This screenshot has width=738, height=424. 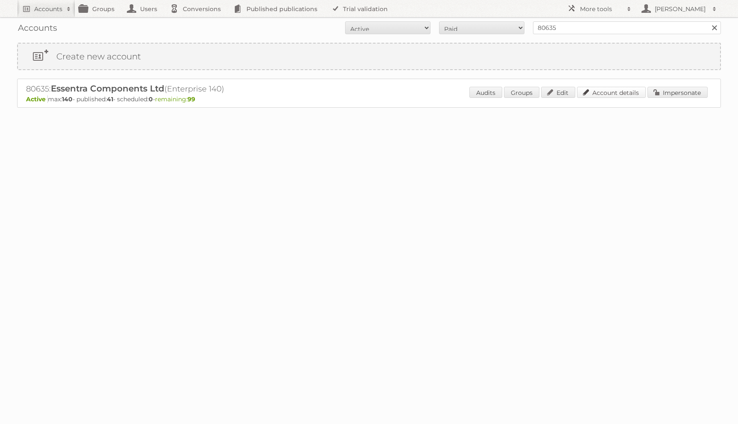 I want to click on strong: 41, so click(x=110, y=99).